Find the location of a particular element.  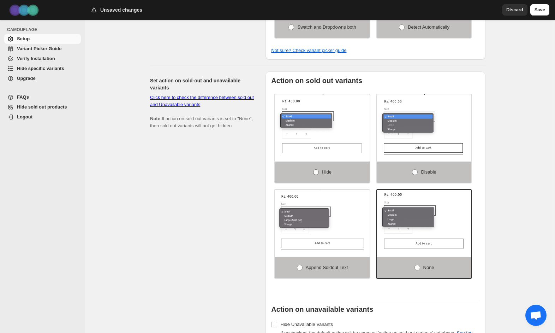

span: CAMOUFLAGE is located at coordinates (44, 30).